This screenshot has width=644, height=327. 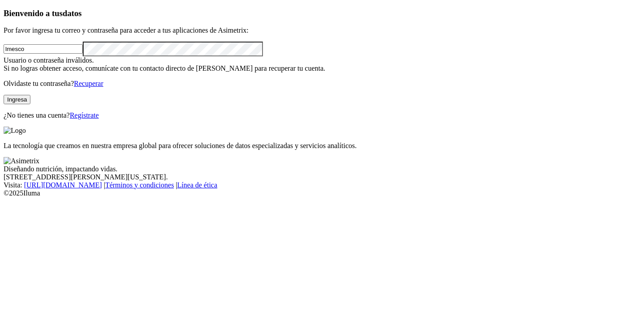 What do you see at coordinates (322, 115) in the screenshot?
I see `p: ¿No tienes una cuenta?` at bounding box center [322, 115].